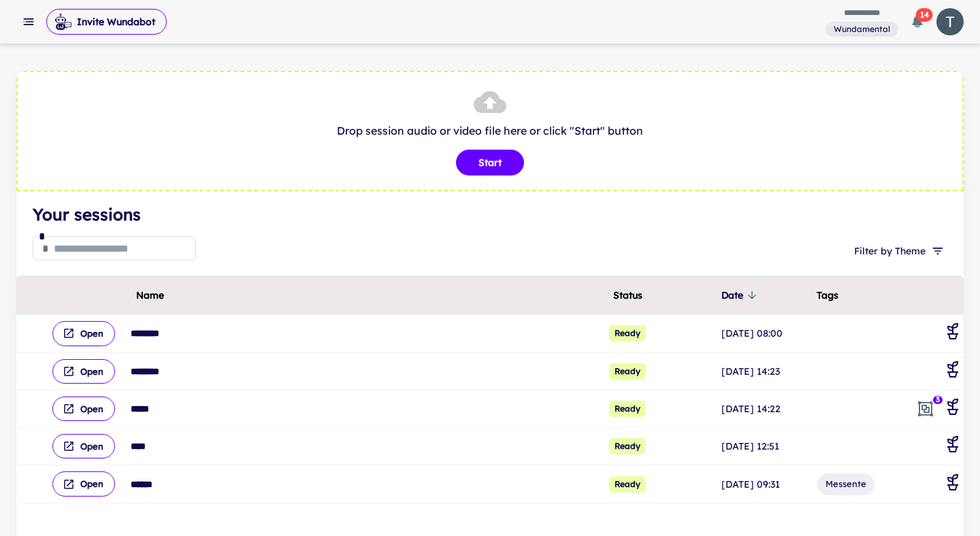 This screenshot has width=980, height=536. What do you see at coordinates (490, 389) in the screenshot?
I see `div: scrollable content` at bounding box center [490, 389].